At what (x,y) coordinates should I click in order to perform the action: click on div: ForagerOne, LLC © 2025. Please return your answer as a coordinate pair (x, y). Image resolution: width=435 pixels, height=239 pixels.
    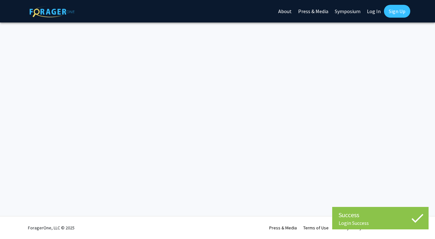
    Looking at the image, I should click on (51, 228).